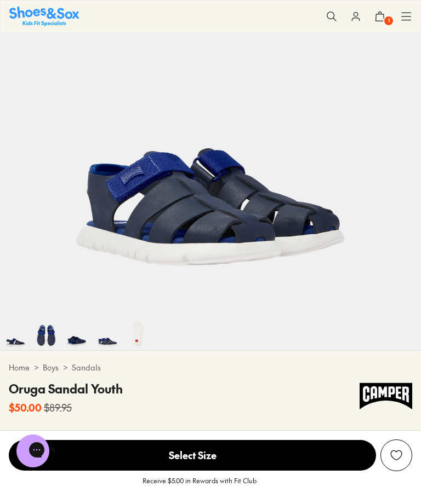  What do you see at coordinates (46, 335) in the screenshot?
I see `img: 5-501741_1` at bounding box center [46, 335].